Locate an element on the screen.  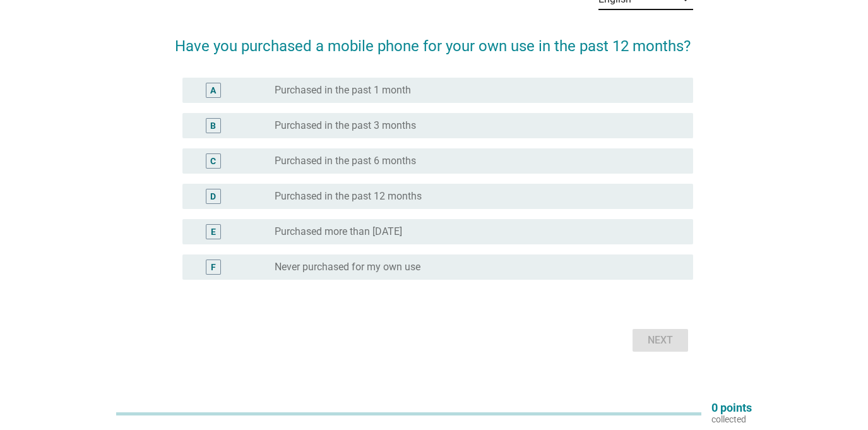
h2: Have you purchased a mobile phone for your own use in the past 12 months? is located at coordinates (434, 40).